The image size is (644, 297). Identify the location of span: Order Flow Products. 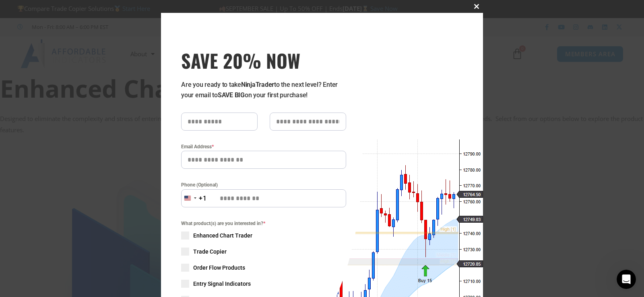
(219, 268).